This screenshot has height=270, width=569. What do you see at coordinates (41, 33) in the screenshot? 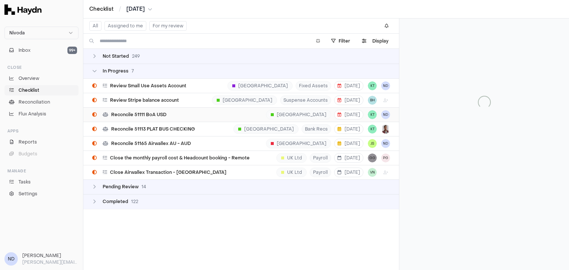
I see `button: Nivoda` at bounding box center [41, 33].